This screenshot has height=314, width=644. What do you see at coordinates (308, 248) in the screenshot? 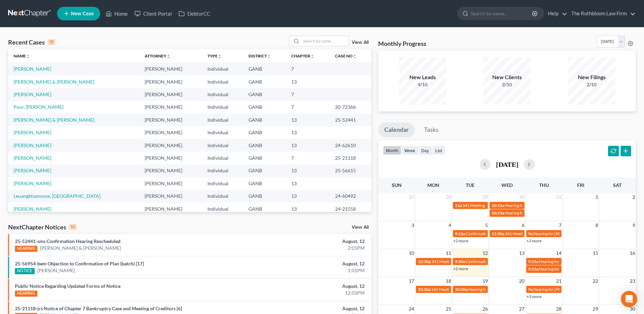
I see `div: 2:01PM` at bounding box center [308, 248].